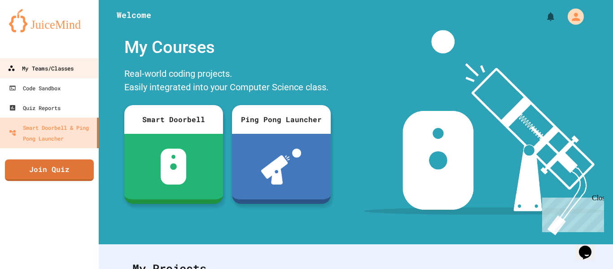 This screenshot has height=269, width=613. I want to click on a: Join Quiz, so click(49, 170).